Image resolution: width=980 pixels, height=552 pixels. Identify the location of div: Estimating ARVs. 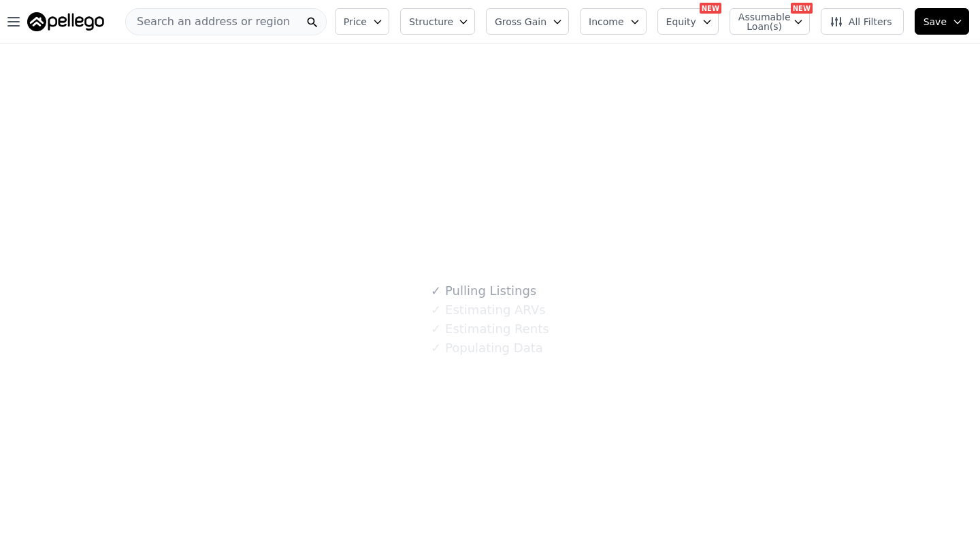
(488, 310).